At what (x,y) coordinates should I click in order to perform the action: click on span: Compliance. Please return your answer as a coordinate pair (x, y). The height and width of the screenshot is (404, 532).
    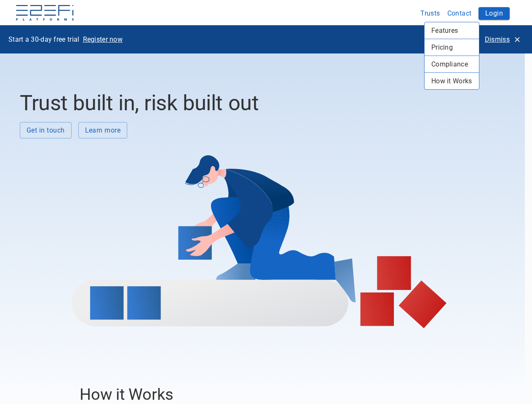
    Looking at the image, I should click on (451, 64).